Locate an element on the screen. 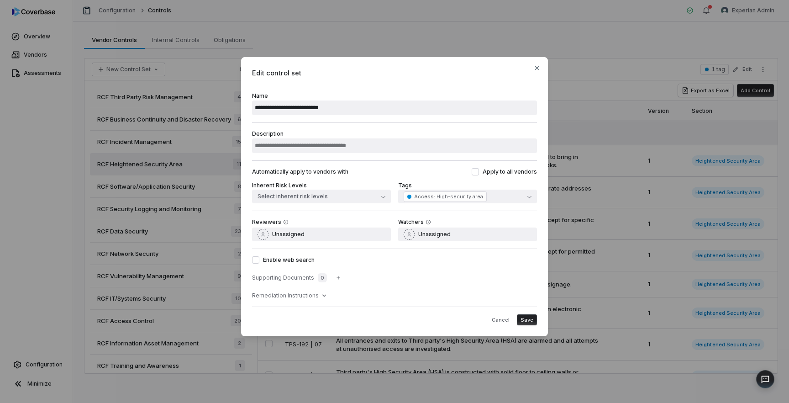  span: Edit control set is located at coordinates (395, 73).